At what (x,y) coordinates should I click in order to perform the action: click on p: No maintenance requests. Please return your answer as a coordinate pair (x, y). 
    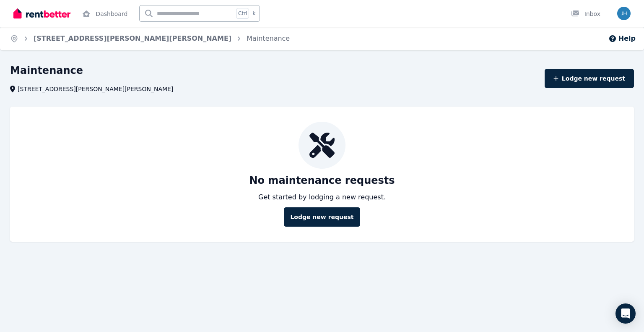
    Looking at the image, I should click on (321, 180).